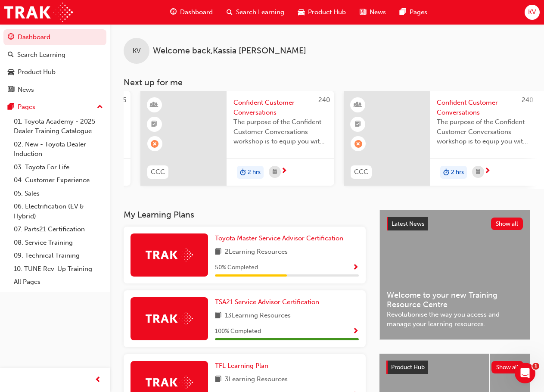 The image size is (544, 392). Describe the element at coordinates (58, 193) in the screenshot. I see `a: 05. Sales` at that location.